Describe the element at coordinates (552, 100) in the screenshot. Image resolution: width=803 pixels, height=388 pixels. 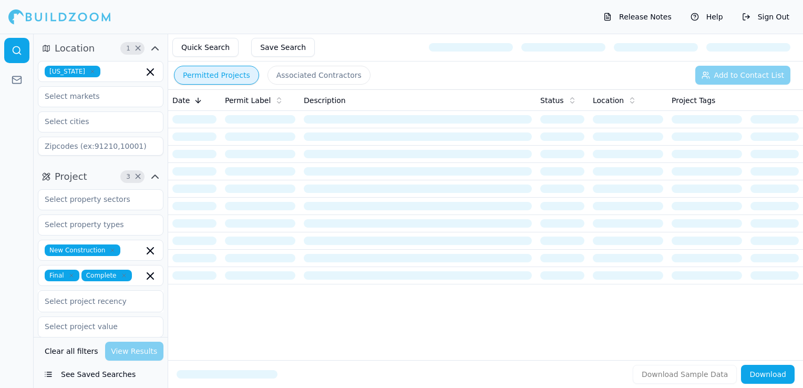
I see `span: Status` at that location.